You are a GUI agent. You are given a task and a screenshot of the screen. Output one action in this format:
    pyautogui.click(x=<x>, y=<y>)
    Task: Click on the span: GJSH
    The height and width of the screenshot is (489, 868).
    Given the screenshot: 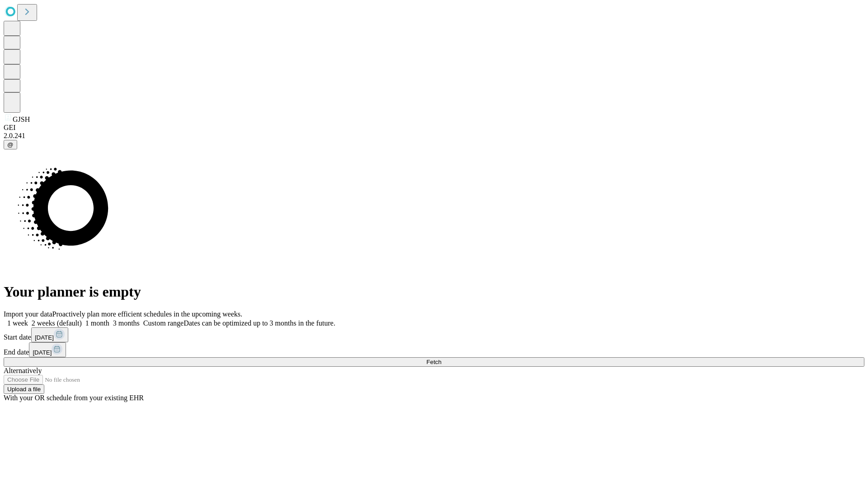 What is the action you would take?
    pyautogui.click(x=21, y=119)
    